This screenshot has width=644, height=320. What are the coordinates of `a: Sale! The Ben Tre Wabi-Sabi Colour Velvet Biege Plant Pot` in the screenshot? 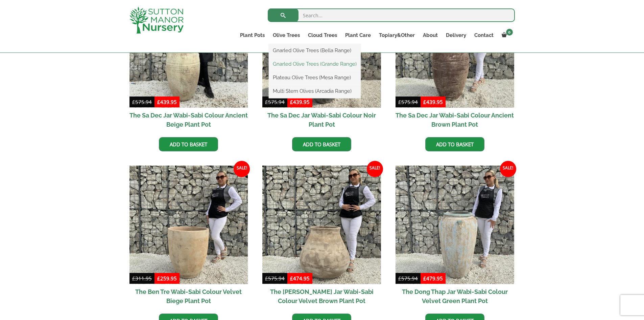 It's located at (188, 237).